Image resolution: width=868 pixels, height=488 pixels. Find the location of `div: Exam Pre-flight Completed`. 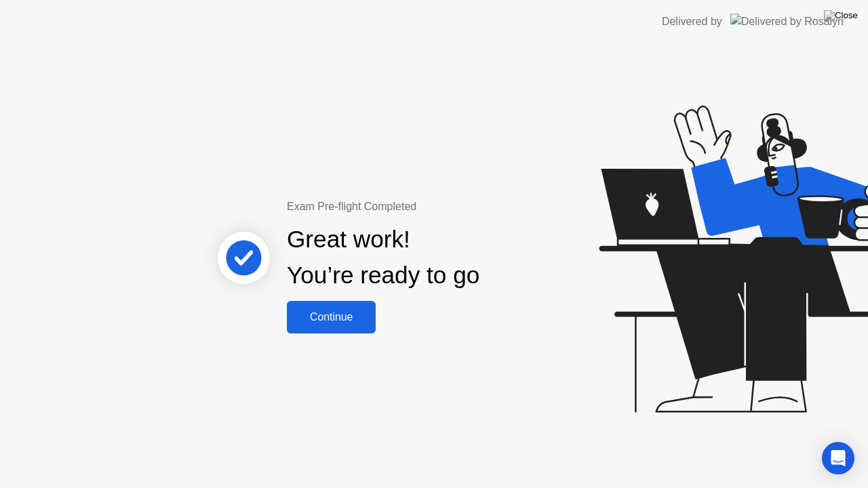

div: Exam Pre-flight Completed is located at coordinates (426, 206).